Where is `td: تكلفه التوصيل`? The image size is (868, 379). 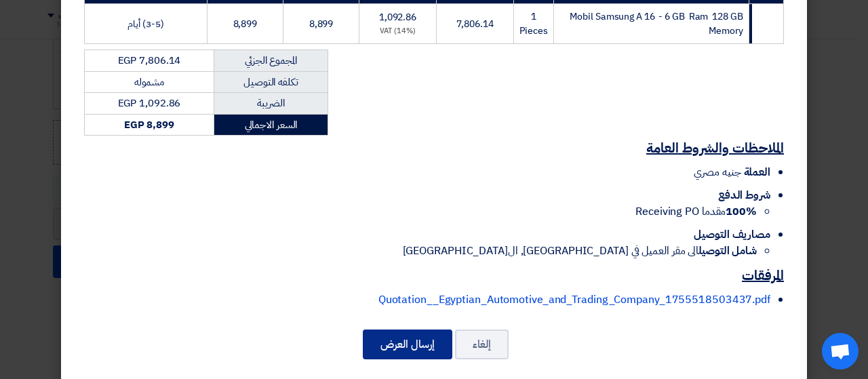 td: تكلفه التوصيل is located at coordinates (270, 82).